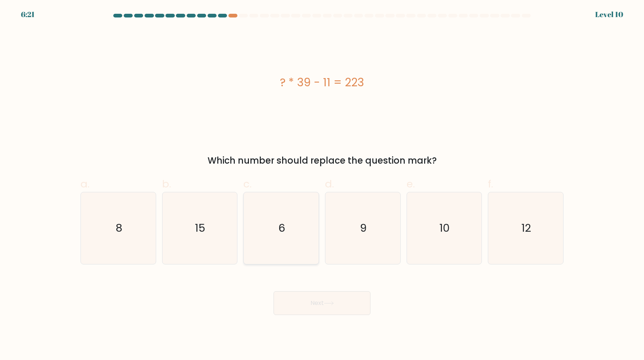  Describe the element at coordinates (322, 82) in the screenshot. I see `div: ? * 39 - 11 = 223` at that location.